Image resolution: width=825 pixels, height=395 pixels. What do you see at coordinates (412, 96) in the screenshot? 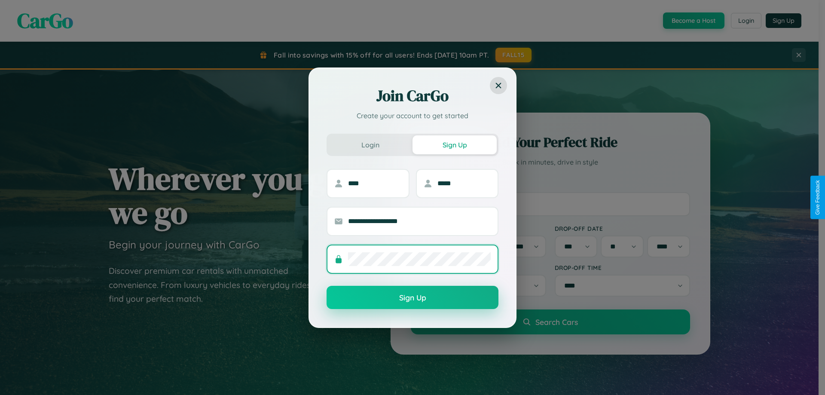
I see `h2: Join CarGo` at bounding box center [412, 96].